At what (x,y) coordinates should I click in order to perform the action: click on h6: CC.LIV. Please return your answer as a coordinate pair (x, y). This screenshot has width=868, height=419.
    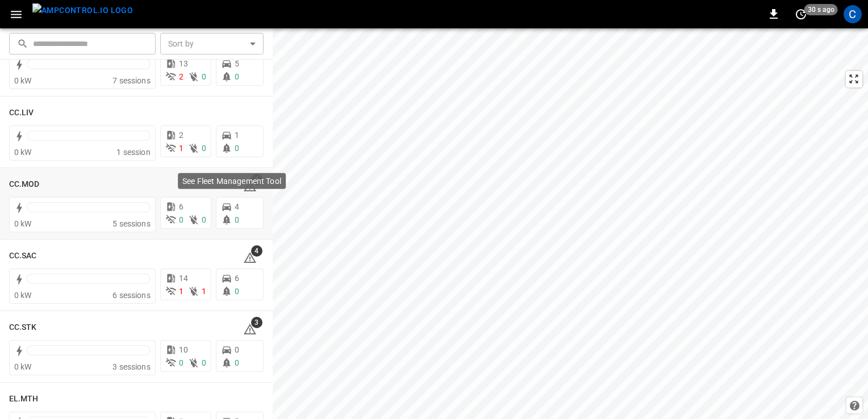
    Looking at the image, I should click on (22, 113).